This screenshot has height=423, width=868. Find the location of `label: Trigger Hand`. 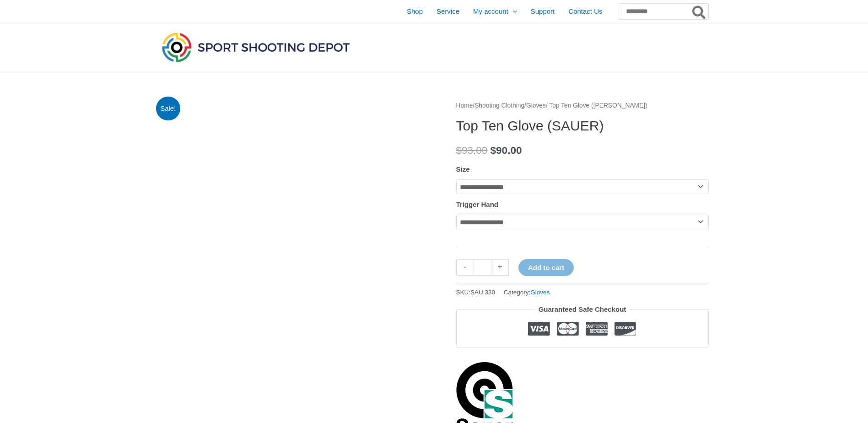

label: Trigger Hand is located at coordinates (477, 204).